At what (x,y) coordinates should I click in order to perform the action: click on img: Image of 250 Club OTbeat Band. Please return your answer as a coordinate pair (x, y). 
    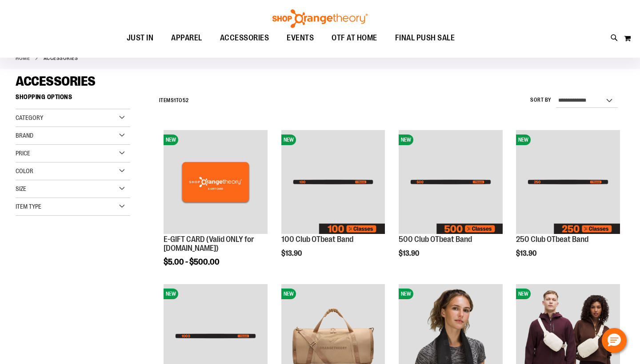
    Looking at the image, I should click on (568, 182).